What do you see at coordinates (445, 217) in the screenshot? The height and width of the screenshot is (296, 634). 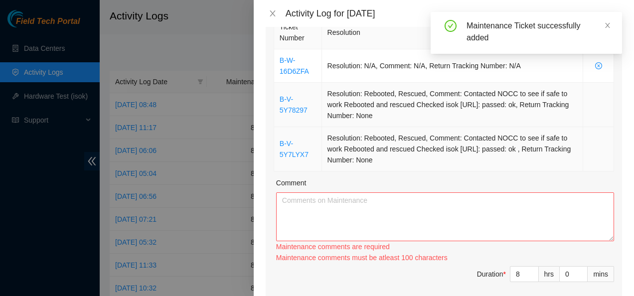 I see `textarea: Comment` at bounding box center [445, 217].